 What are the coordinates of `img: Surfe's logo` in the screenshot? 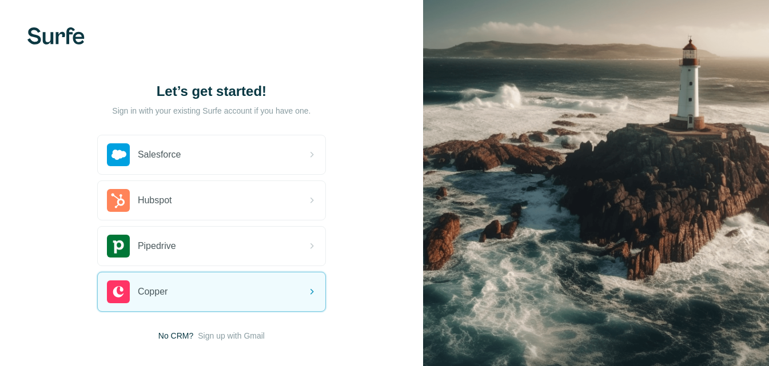 It's located at (56, 36).